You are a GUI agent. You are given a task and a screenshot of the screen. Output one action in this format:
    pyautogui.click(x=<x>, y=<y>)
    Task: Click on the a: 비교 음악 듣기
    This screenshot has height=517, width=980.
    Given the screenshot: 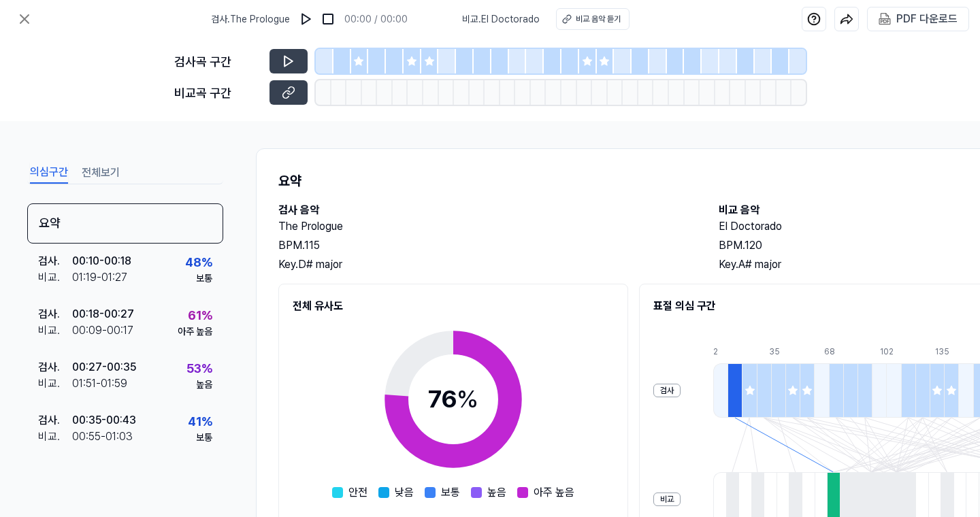 What is the action you would take?
    pyautogui.click(x=593, y=19)
    